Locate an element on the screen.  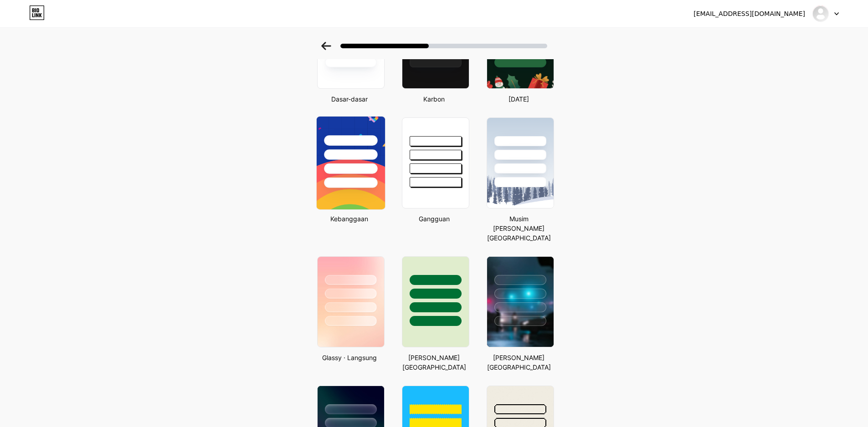
font: Dasar-dasar is located at coordinates (349, 99).